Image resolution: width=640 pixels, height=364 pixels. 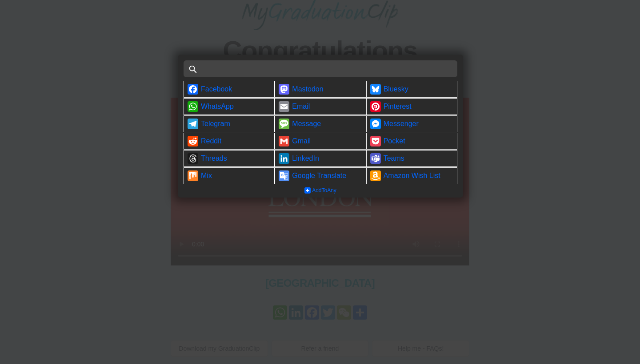 What do you see at coordinates (229, 89) in the screenshot?
I see `a: Facebook` at bounding box center [229, 89].